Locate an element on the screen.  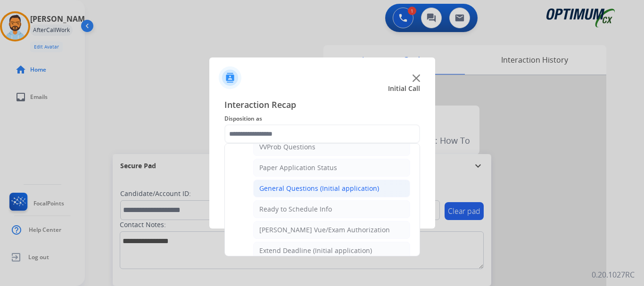
div: General Questions (Initial application) is located at coordinates (319, 188).